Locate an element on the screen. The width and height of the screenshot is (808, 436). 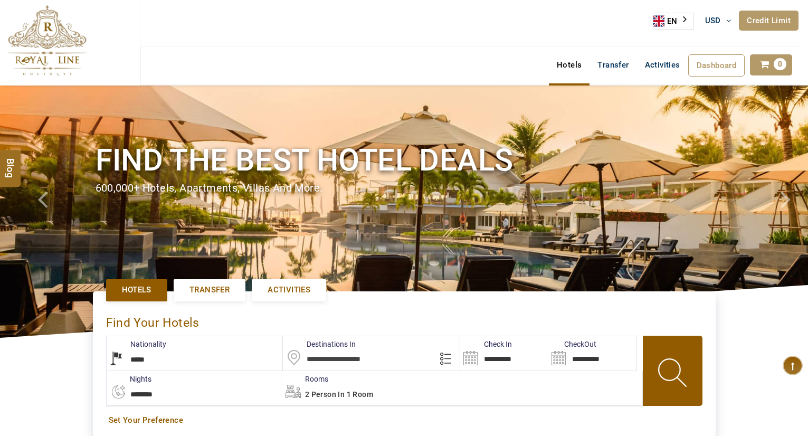
span: 2 Person in 1 Room is located at coordinates (339, 394).